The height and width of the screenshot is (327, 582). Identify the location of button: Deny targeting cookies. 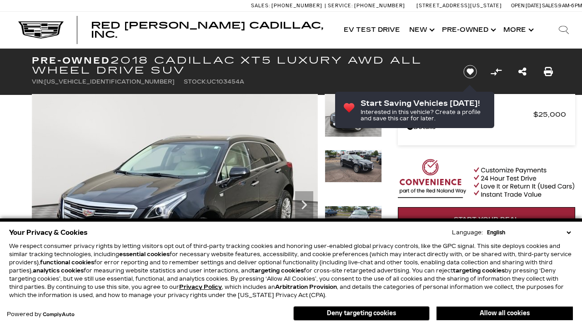
(361, 313).